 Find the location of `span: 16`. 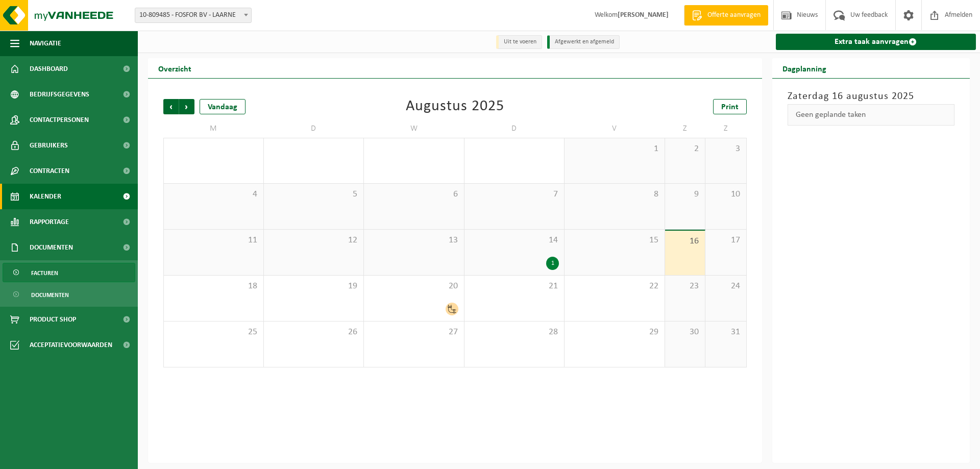

span: 16 is located at coordinates (685, 241).